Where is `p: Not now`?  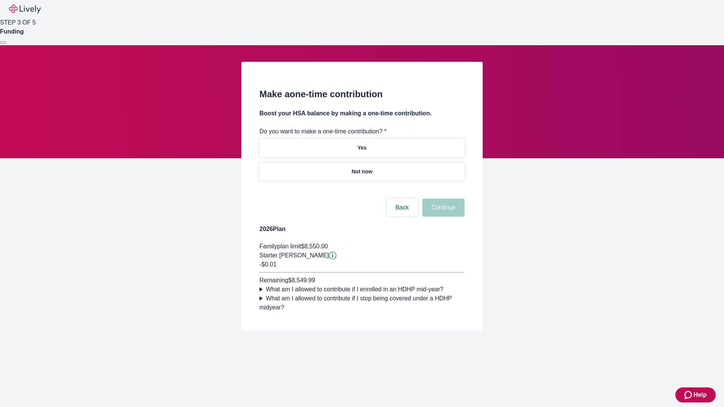
p: Not now is located at coordinates (362, 172).